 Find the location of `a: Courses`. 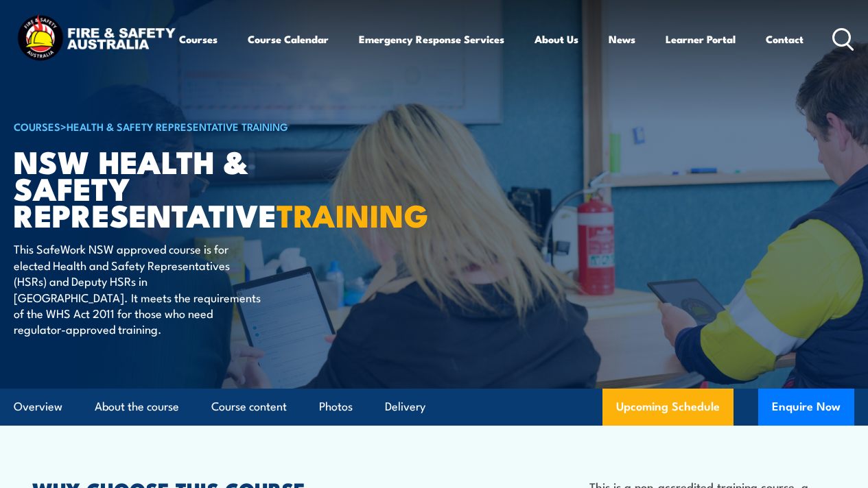

a: Courses is located at coordinates (198, 39).